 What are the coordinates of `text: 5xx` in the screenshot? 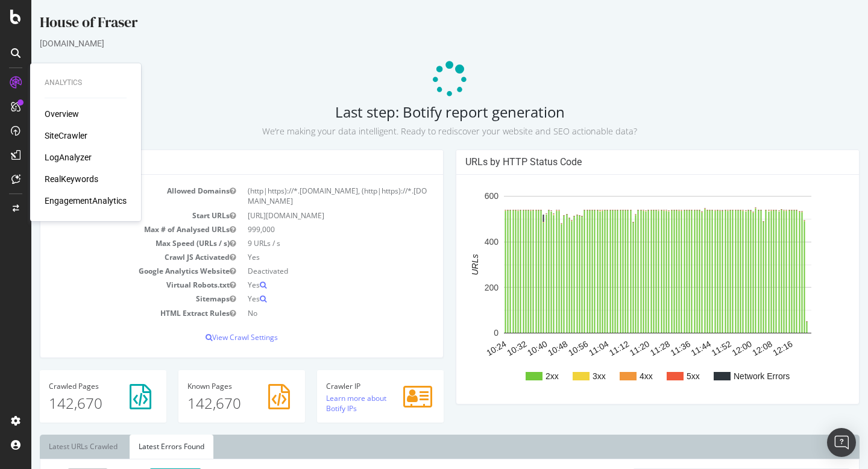 It's located at (662, 376).